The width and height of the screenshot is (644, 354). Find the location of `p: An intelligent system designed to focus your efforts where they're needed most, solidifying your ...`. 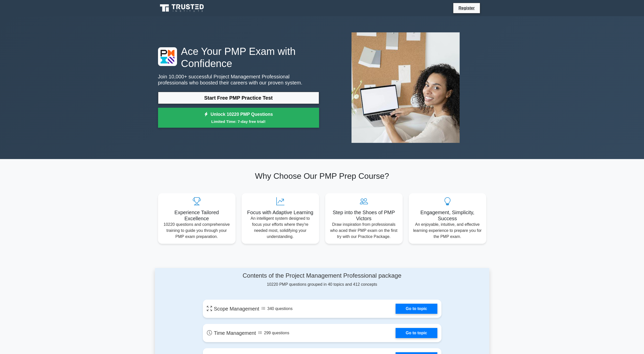

p: An intelligent system designed to focus your efforts where they're needed most, solidifying your ... is located at coordinates (280, 228).